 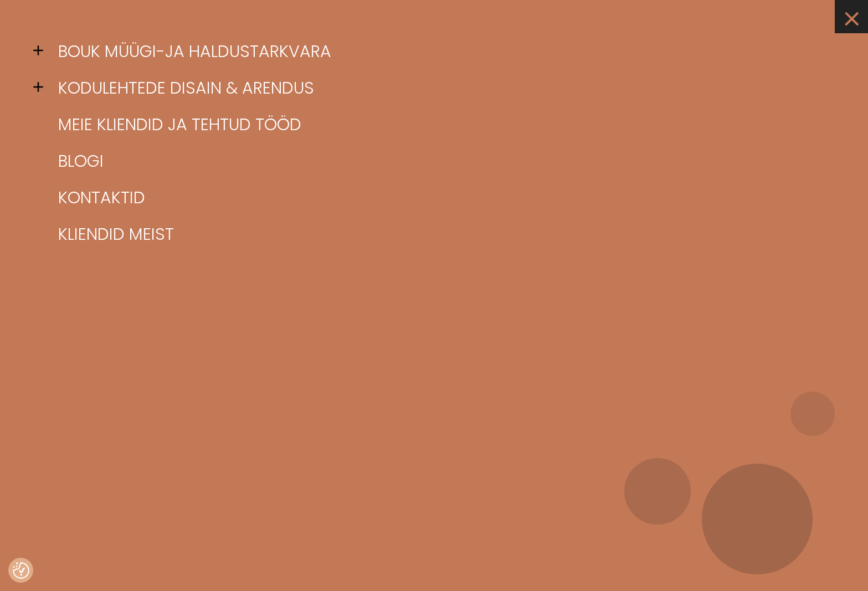 What do you see at coordinates (21, 571) in the screenshot?
I see `button: Nõusolekueelistused` at bounding box center [21, 571].